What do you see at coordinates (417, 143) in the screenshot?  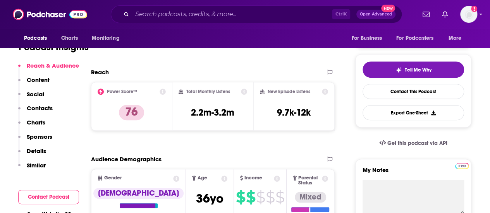 I see `span: Get this podcast via API` at bounding box center [417, 143].